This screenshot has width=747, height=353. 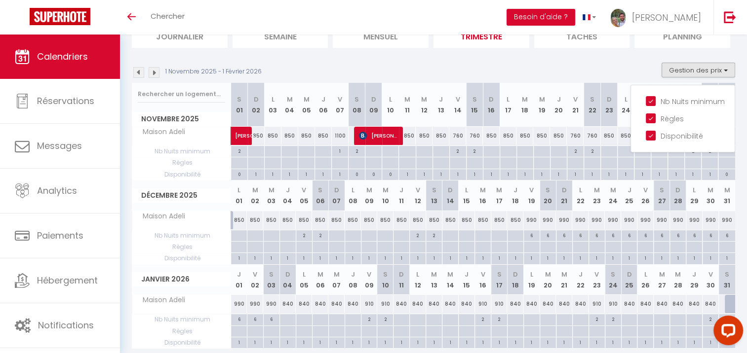 What do you see at coordinates (678, 195) in the screenshot?
I see `th: 28` at bounding box center [678, 195].